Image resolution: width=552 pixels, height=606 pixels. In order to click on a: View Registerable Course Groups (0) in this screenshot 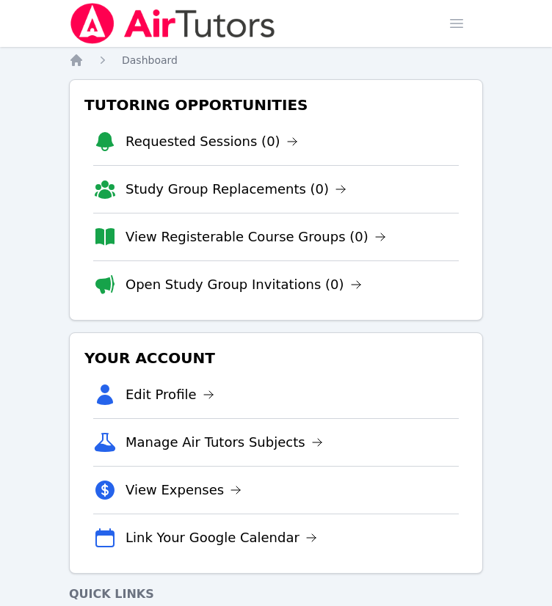, I will do `click(255, 237)`.